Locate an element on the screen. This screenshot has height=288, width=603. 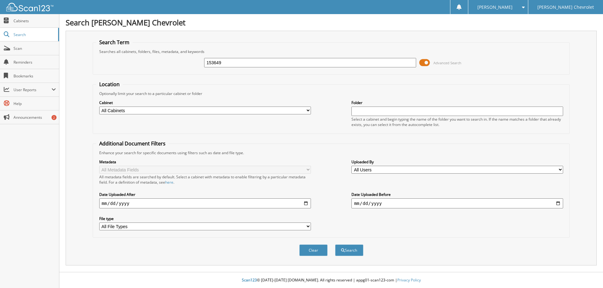
span: Scan is located at coordinates (35, 48).